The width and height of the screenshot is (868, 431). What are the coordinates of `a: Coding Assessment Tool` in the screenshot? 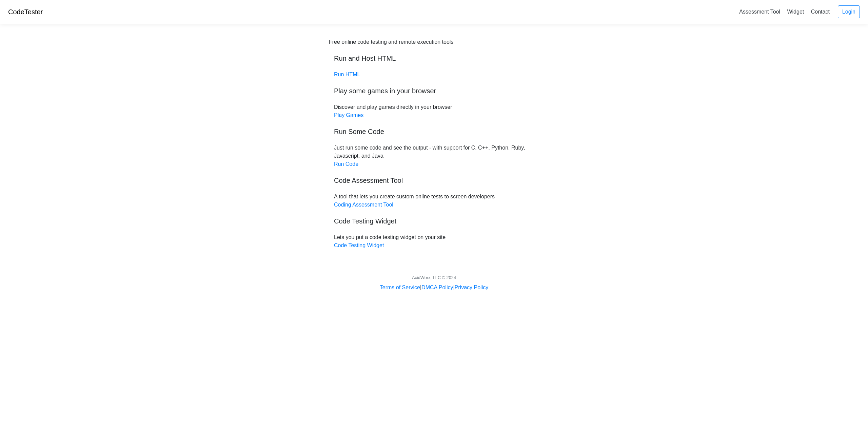 It's located at (363, 204).